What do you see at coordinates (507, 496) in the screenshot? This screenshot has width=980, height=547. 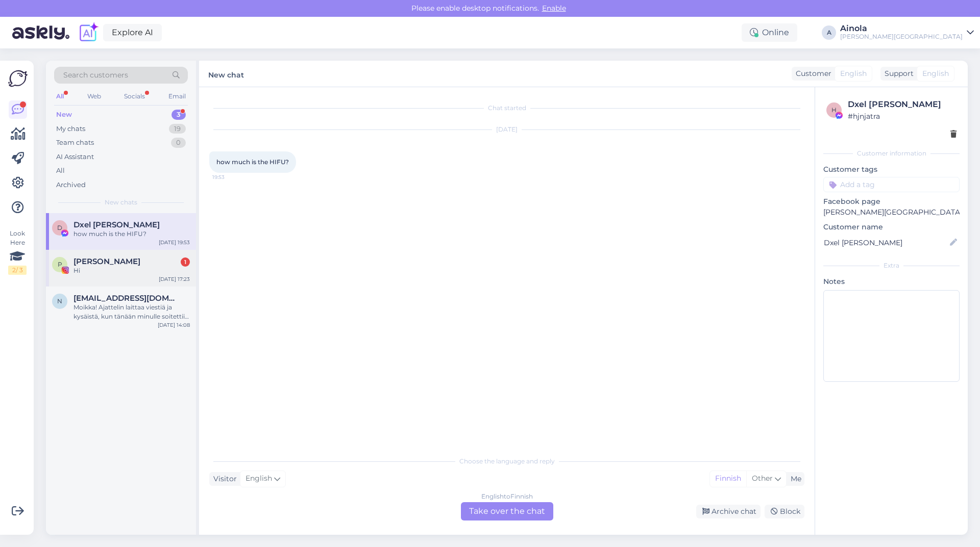 I see `div: English to Finnish` at bounding box center [507, 496].